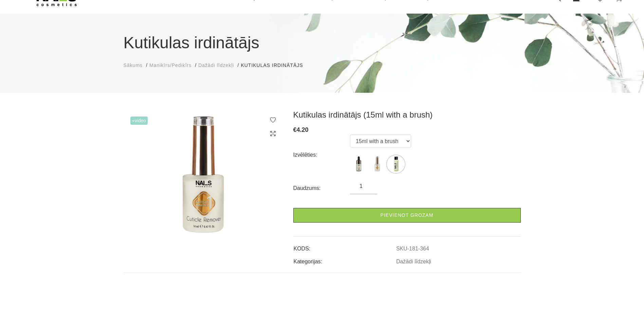 This screenshot has width=644, height=314. What do you see at coordinates (133, 65) in the screenshot?
I see `span: Sākums` at bounding box center [133, 65].